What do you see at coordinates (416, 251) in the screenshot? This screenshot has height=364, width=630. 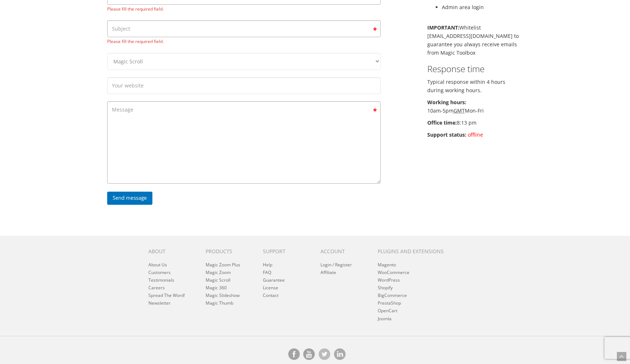 I see `h6: Plugins and extensions` at bounding box center [416, 251].